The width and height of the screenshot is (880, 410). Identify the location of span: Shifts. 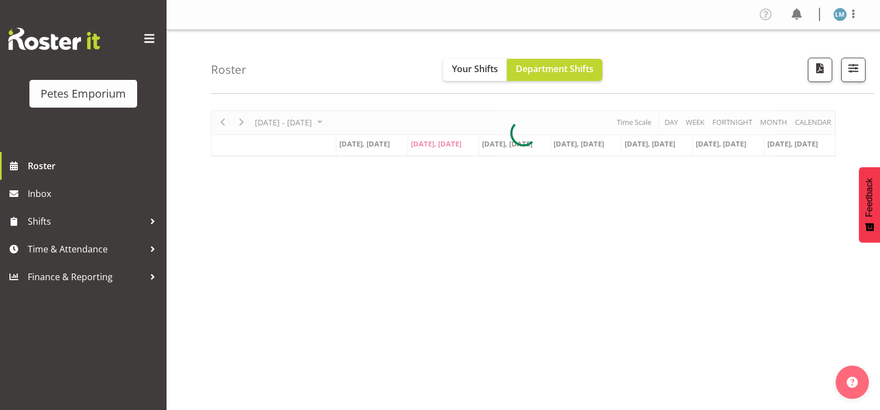
(86, 221).